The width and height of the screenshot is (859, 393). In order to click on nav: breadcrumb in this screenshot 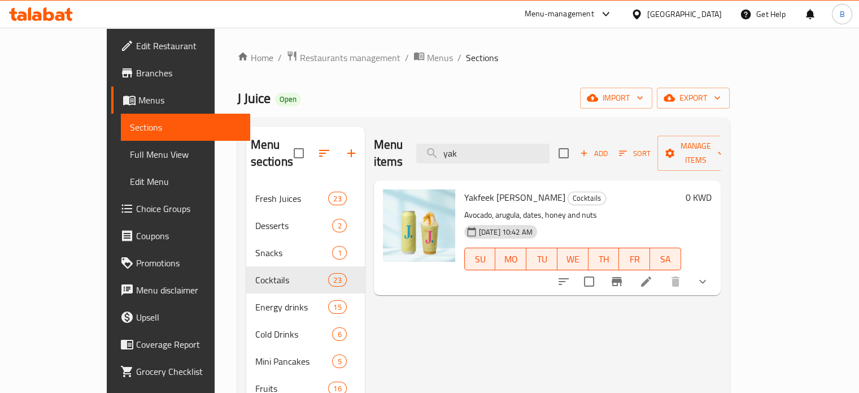, I will do `click(483, 58)`.